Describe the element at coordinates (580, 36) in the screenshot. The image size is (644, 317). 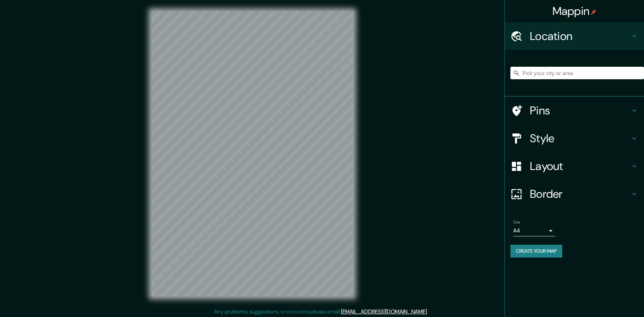
I see `h4: Location` at that location.